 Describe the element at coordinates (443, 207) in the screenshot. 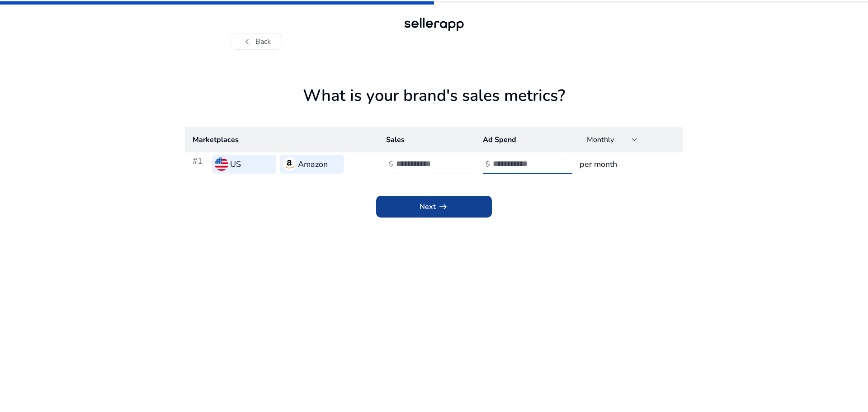

I see `span: arrow_right_alt` at that location.